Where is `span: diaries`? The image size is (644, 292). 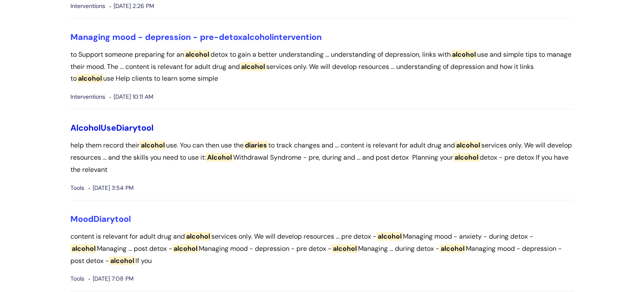
span: diaries is located at coordinates (256, 145).